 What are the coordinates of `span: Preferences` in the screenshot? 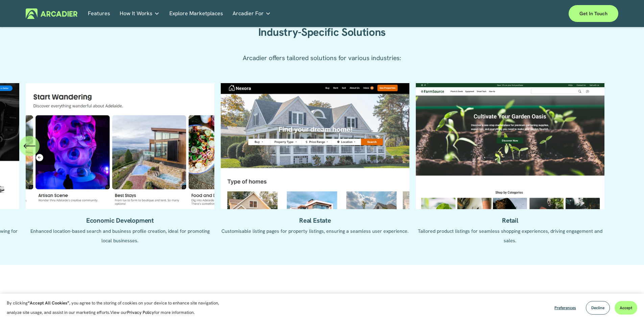 It's located at (565, 308).